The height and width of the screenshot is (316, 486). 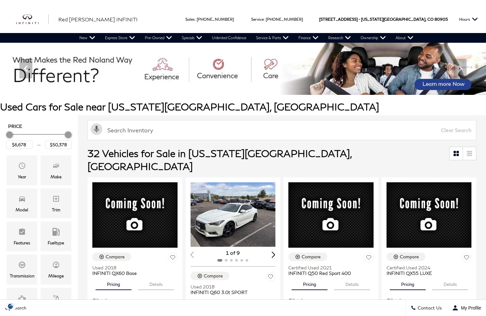 I want to click on a: Service & Parts, so click(x=272, y=38).